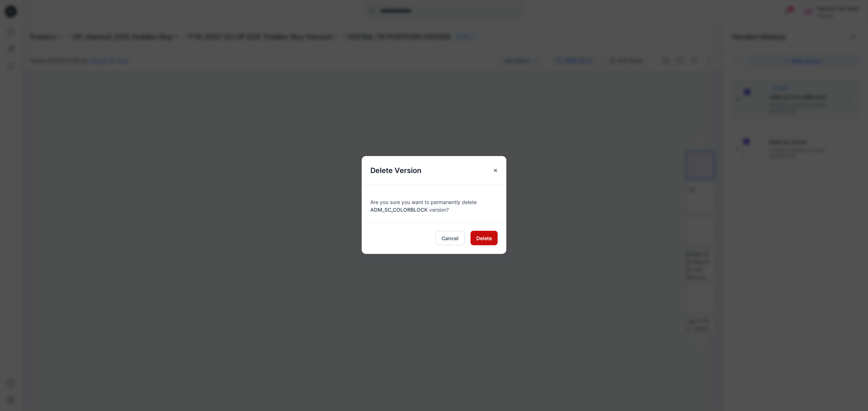 Image resolution: width=868 pixels, height=411 pixels. What do you see at coordinates (399, 210) in the screenshot?
I see `span: ADM_SC_COLORBLOCK` at bounding box center [399, 210].